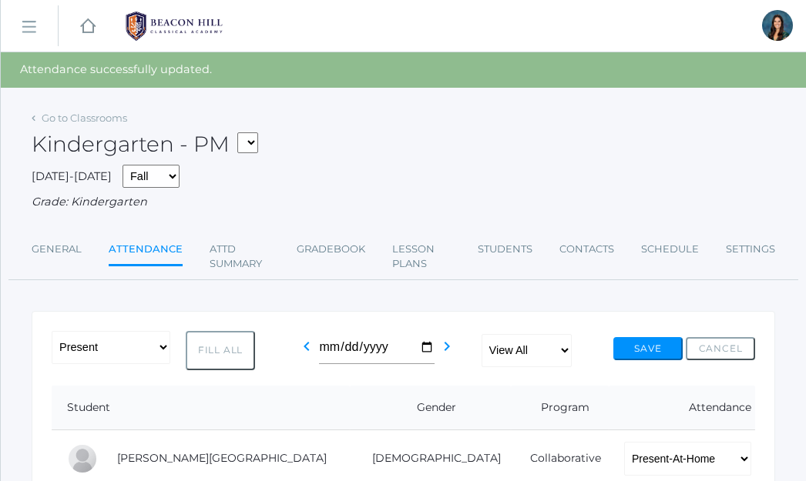 The width and height of the screenshot is (806, 481). What do you see at coordinates (307, 352) in the screenshot?
I see `a: chevron_left` at bounding box center [307, 352].